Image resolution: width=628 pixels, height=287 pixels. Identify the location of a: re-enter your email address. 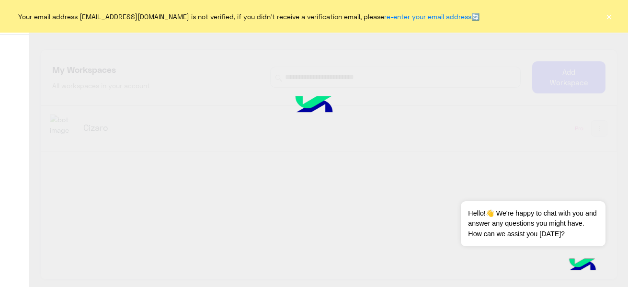
(428, 16).